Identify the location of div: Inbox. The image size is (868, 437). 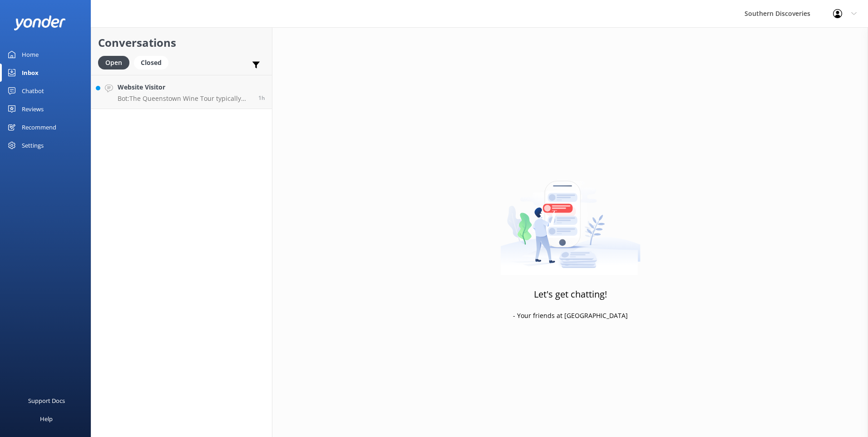
(30, 72).